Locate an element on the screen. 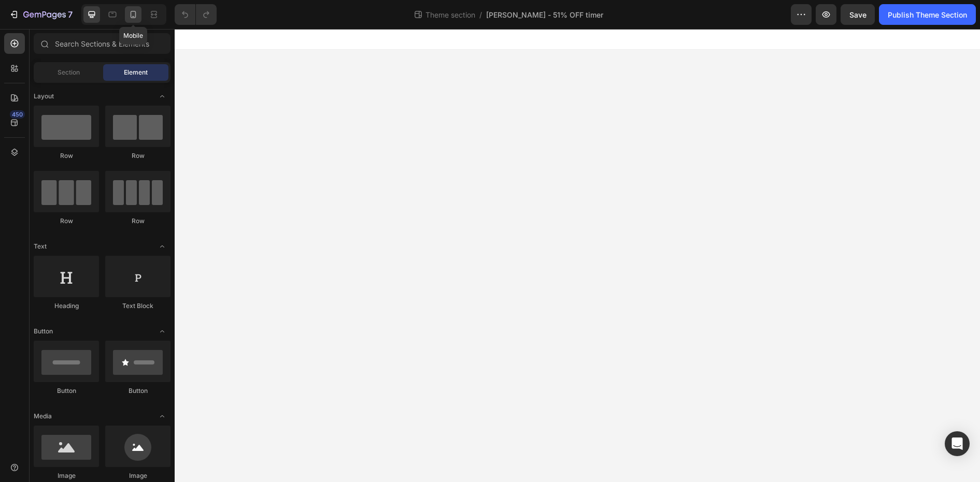 The height and width of the screenshot is (482, 980). div: Open Intercom Messenger is located at coordinates (957, 444).